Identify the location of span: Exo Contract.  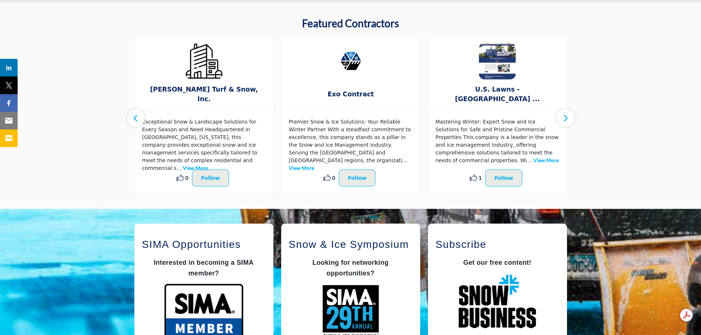
(351, 94).